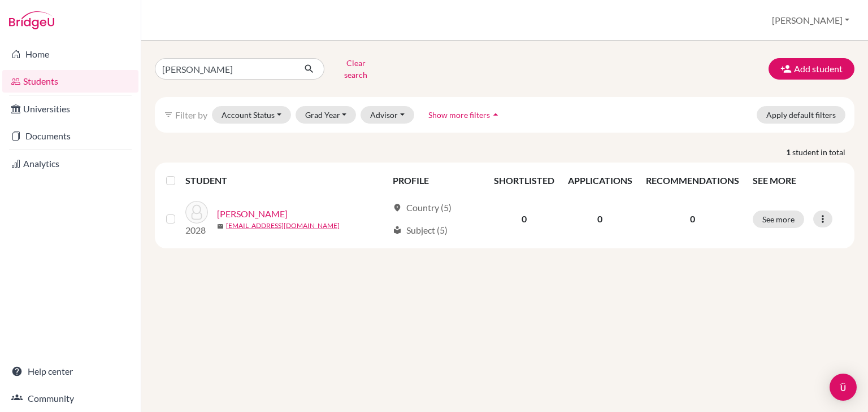 This screenshot has height=412, width=868. Describe the element at coordinates (812, 69) in the screenshot. I see `button: Add student` at that location.